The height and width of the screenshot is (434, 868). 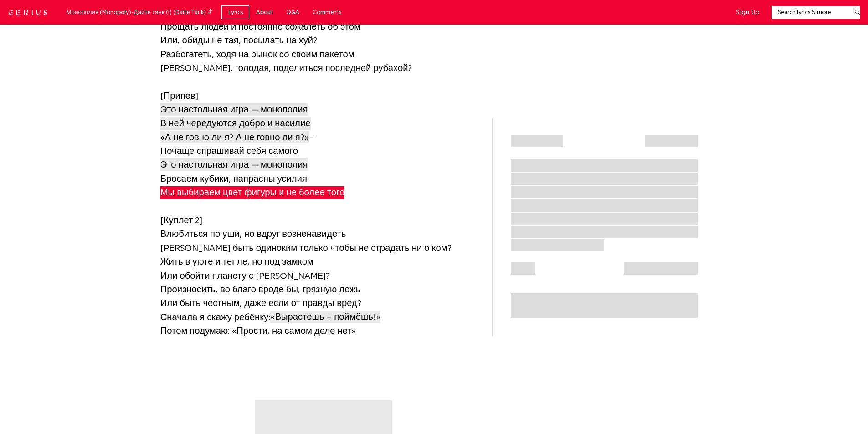 I want to click on input: Search lyrics & more, so click(x=810, y=13).